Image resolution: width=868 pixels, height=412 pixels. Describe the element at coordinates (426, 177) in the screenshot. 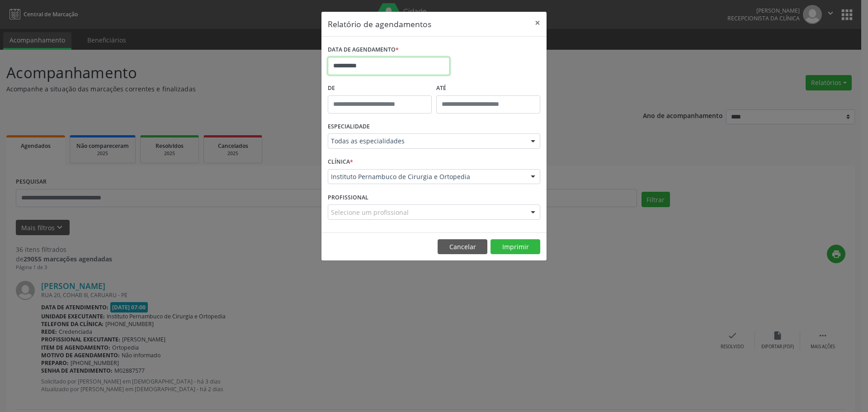

I see `span: Instituto Pernambuco de Cirurgia e Ortopedia` at that location.